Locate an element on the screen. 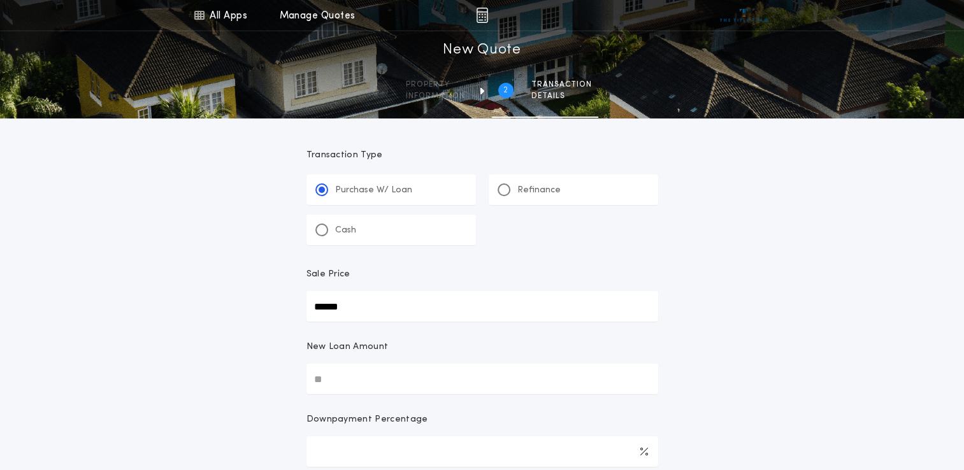 Image resolution: width=964 pixels, height=470 pixels. p: Refinance is located at coordinates (539, 191).